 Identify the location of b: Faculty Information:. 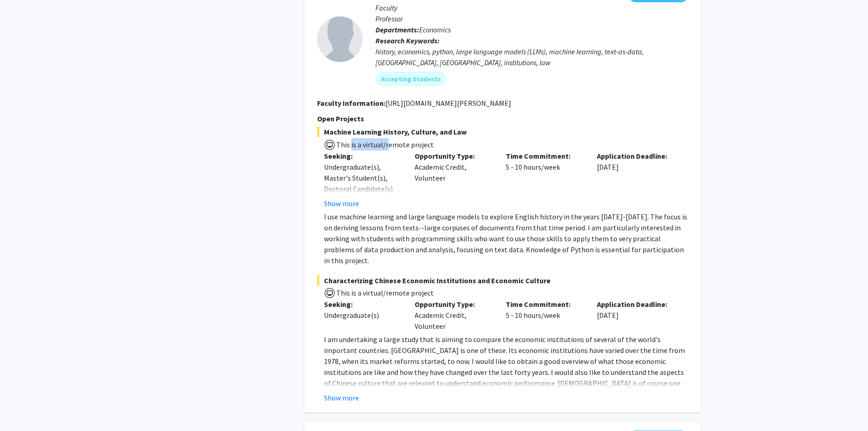
(352, 103).